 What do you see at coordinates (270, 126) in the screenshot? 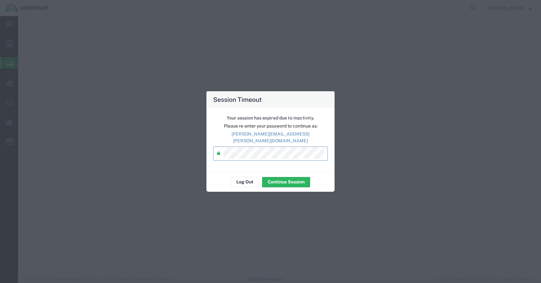
I see `p: Please re-enter your password to continue as:` at bounding box center [270, 126].